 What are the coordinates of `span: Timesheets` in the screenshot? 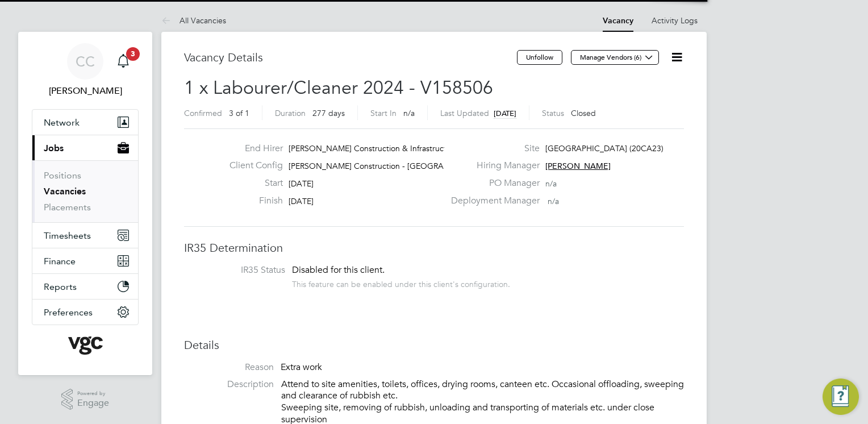 It's located at (67, 235).